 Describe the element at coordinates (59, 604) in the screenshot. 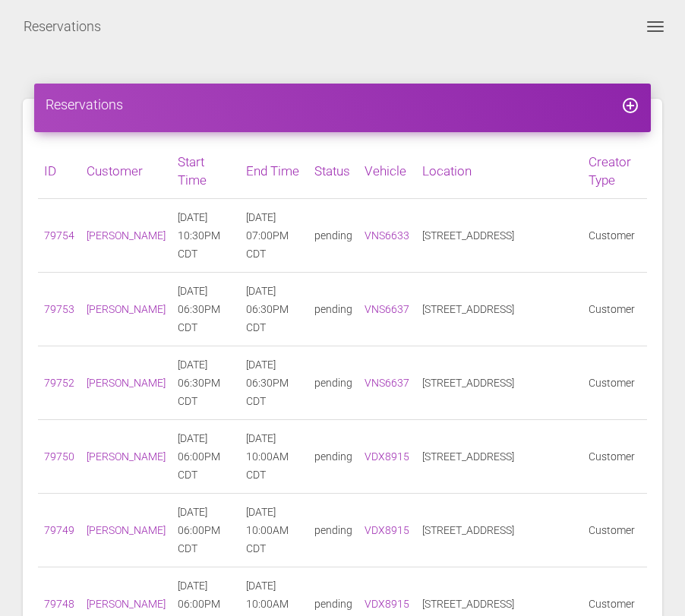

I see `a: 79748` at that location.